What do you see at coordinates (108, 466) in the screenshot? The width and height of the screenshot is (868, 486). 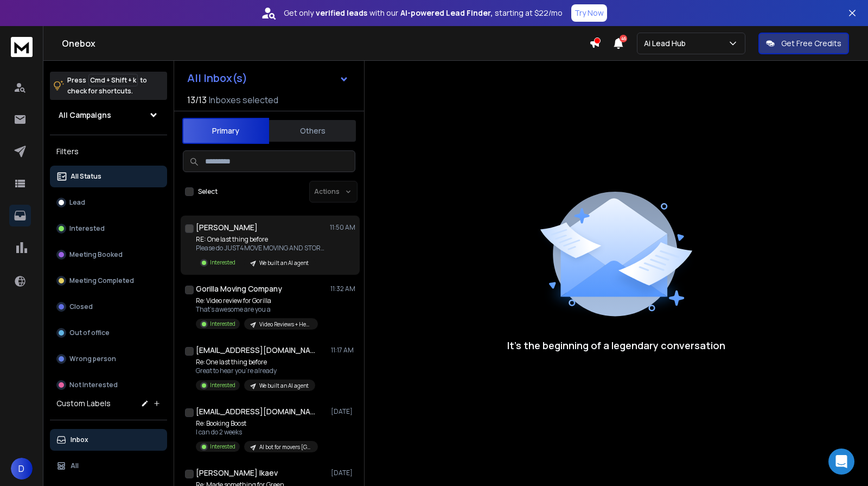 I see `button: All` at bounding box center [108, 466].